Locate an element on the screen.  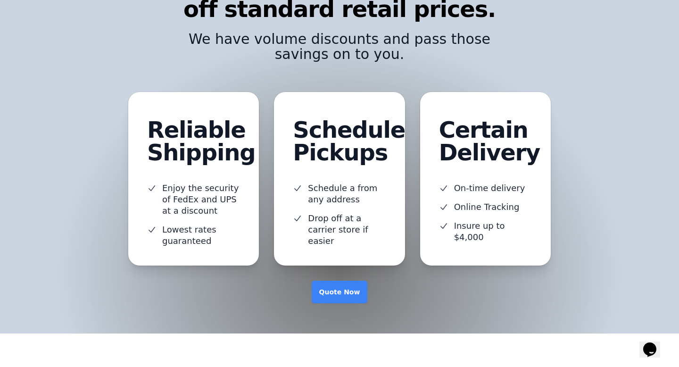
a: Quote Now is located at coordinates (339, 292).